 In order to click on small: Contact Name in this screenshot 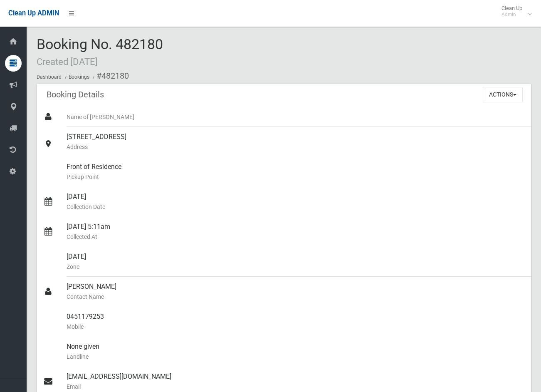, I will do `click(295, 297)`.